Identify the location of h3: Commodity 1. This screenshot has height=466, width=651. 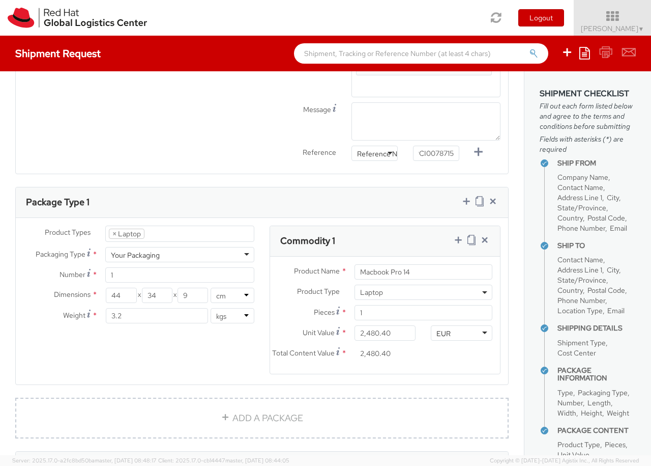
(308, 241).